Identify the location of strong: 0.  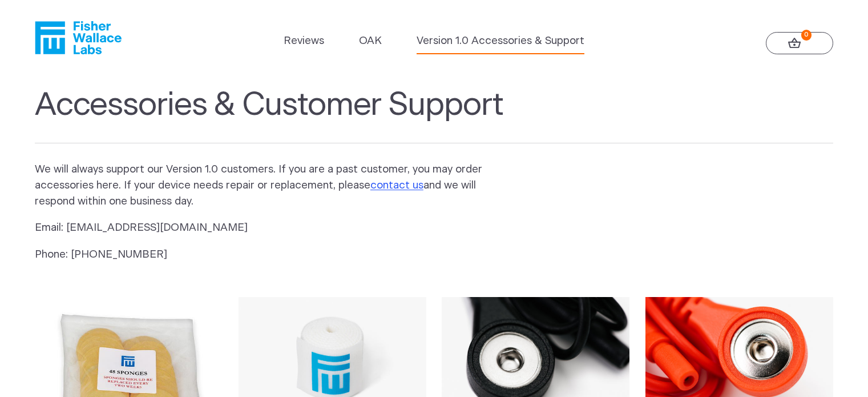
(807, 35).